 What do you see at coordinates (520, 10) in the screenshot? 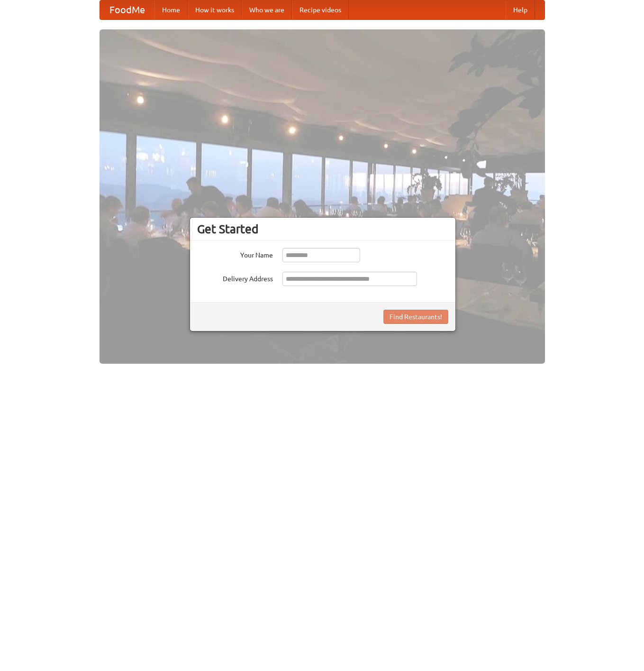
I see `a: Help` at bounding box center [520, 10].